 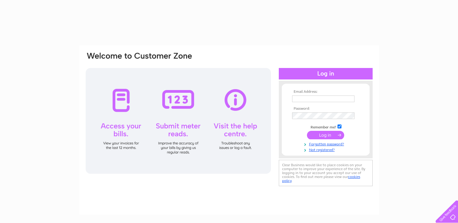 I want to click on div: Clear Business would like to place cookies on your computer to improve your experience of the sit..., so click(x=325, y=173).